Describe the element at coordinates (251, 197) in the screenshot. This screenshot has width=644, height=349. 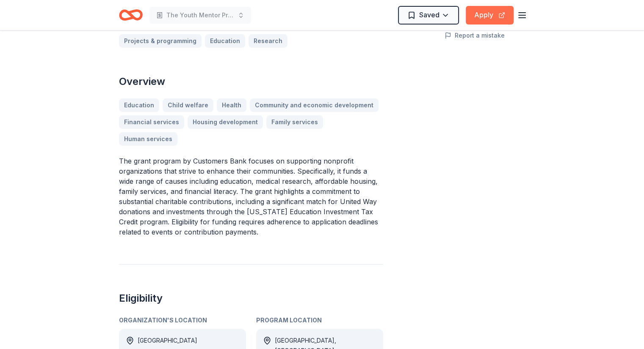
I see `p: The grant program by Customers Bank focuses on supporting nonprofit organizations that strive to ...` at that location.